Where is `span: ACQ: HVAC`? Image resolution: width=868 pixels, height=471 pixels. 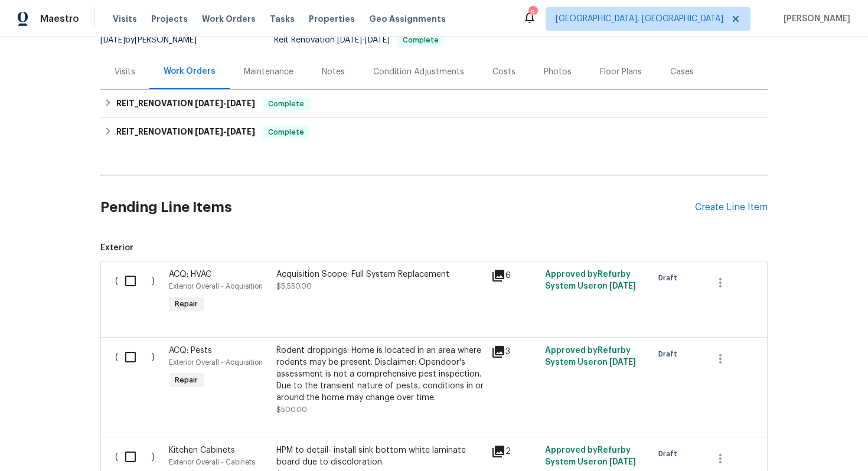
span: ACQ: HVAC is located at coordinates (190, 275).